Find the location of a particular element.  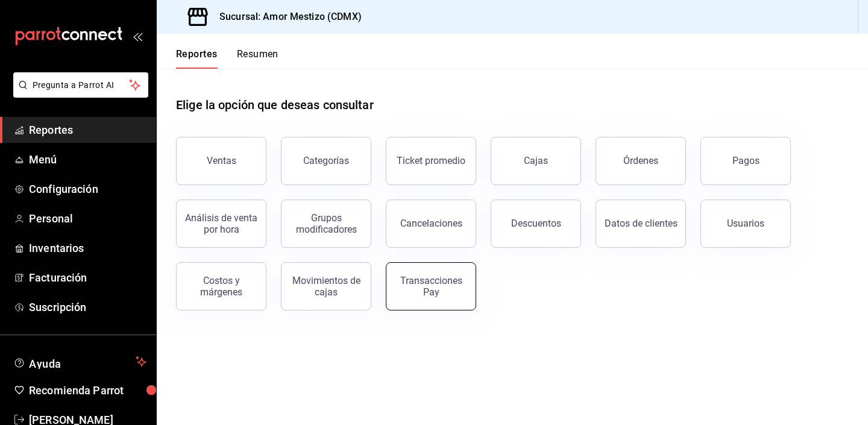

button: Categorías is located at coordinates (326, 161).